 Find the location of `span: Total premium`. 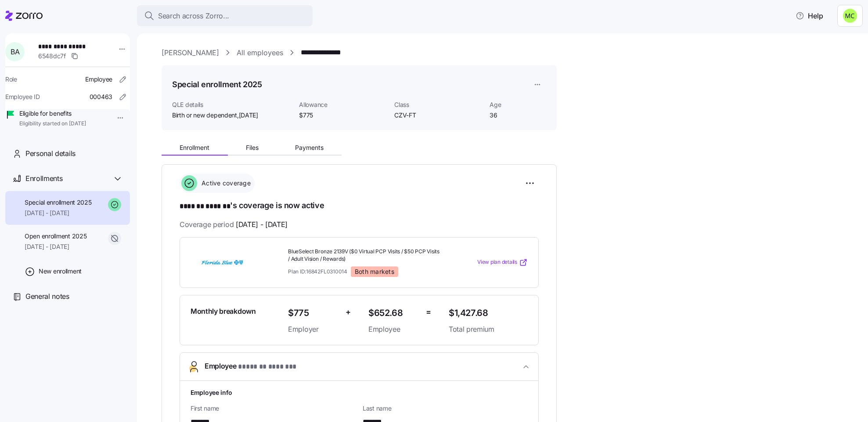

span: Total premium is located at coordinates (488, 329).